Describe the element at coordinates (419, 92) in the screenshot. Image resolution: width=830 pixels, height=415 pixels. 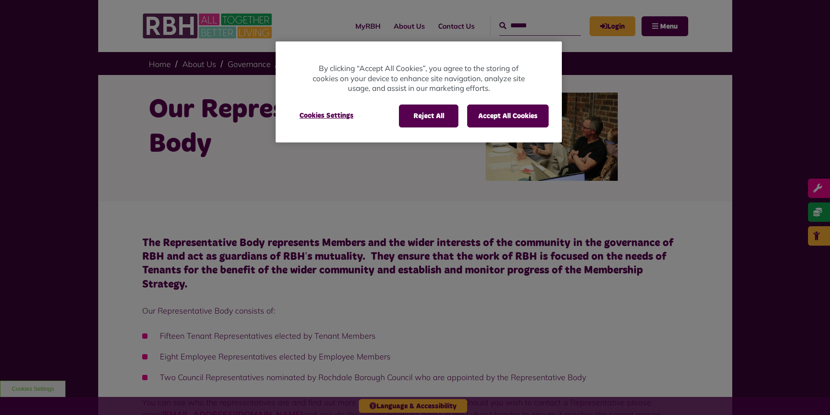
I see `div: Cookie banner` at that location.